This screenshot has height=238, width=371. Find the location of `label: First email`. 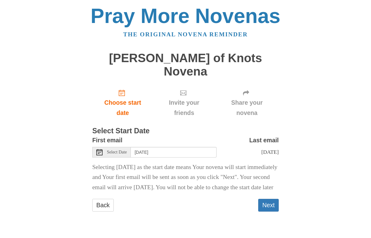

label: First email is located at coordinates (107, 140).